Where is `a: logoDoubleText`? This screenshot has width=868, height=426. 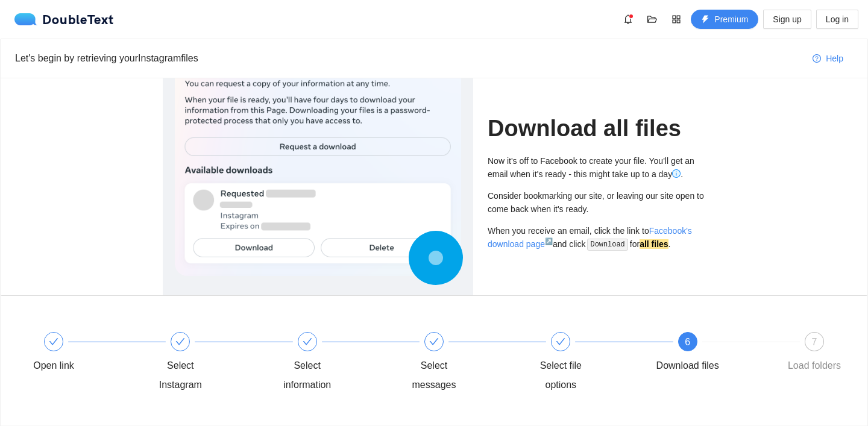
a: logoDoubleText is located at coordinates (64, 19).